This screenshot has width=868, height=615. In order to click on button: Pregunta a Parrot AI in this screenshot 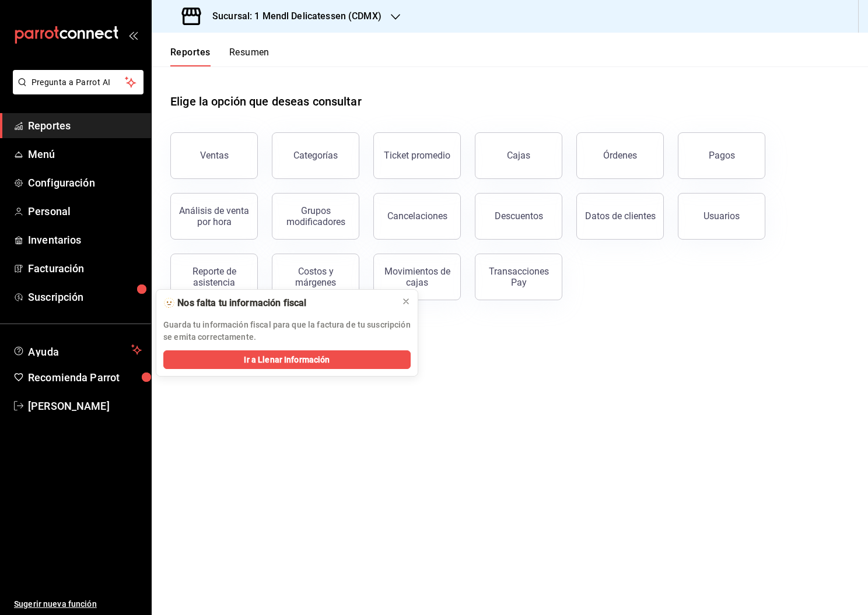, I will do `click(78, 82)`.